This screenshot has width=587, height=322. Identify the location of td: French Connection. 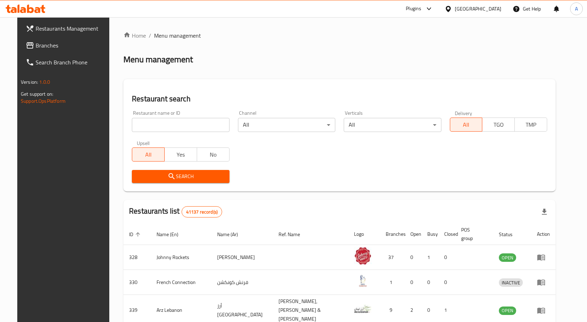
(181, 283).